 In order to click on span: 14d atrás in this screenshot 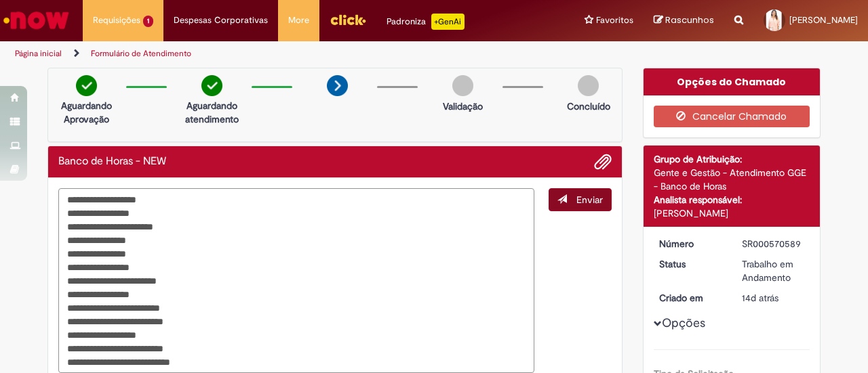, I will do `click(760, 298)`.